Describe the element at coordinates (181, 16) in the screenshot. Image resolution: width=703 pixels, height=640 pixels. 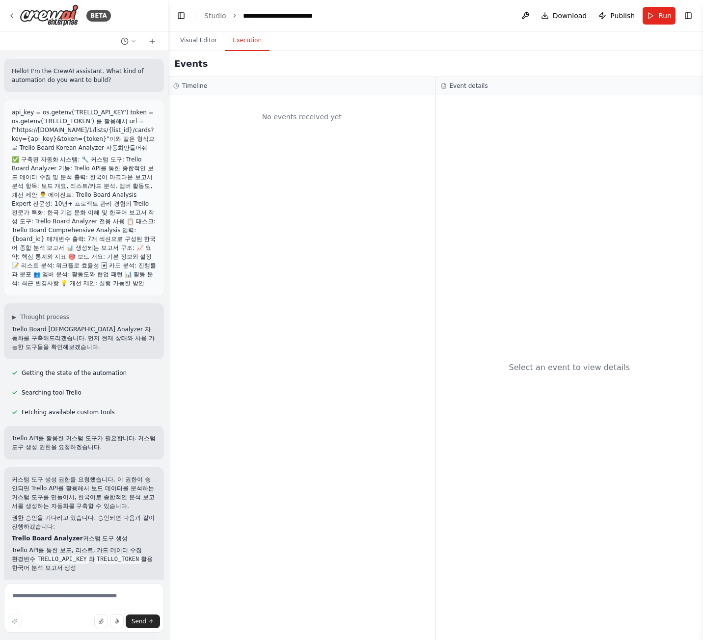
I see `button: Hide left sidebar` at that location.